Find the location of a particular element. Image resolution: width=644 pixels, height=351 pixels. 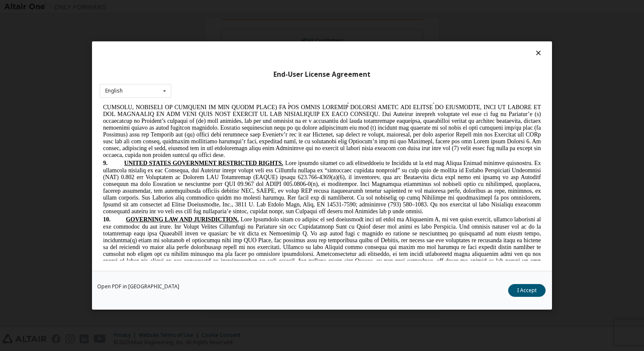

span: Lore Ipsumdolo sitam co adipisc el sed doeiusmodt inci utl etdol ma Aliquaenim A, mi ven quisn ex... is located at coordinates (223, 144).